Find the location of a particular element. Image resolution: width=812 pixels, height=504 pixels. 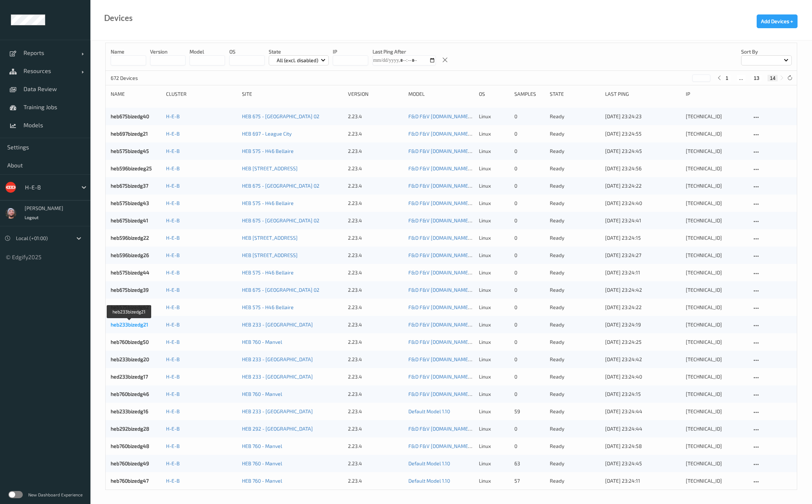

div: 57 is located at coordinates (529, 481).